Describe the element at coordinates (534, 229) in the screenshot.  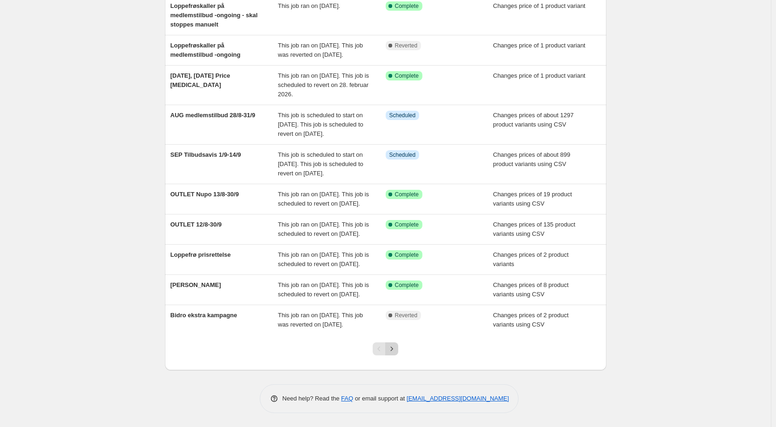
I see `span: Changes prices of 135 product variants using CSV` at that location.